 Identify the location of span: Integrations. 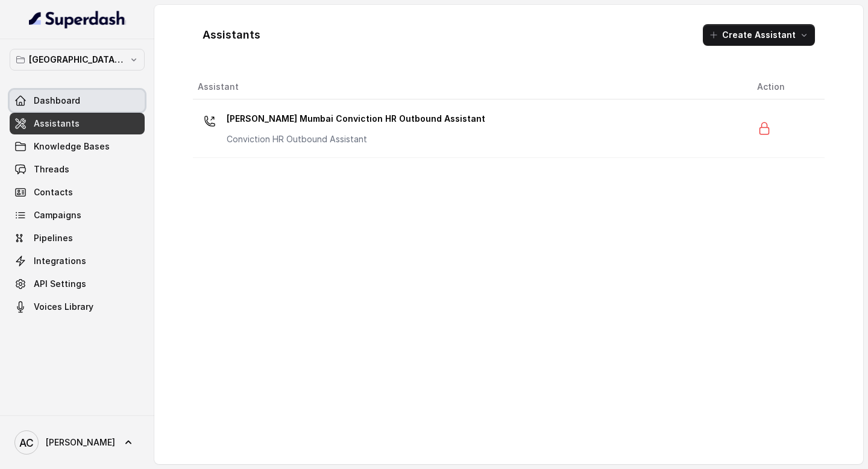
(60, 261).